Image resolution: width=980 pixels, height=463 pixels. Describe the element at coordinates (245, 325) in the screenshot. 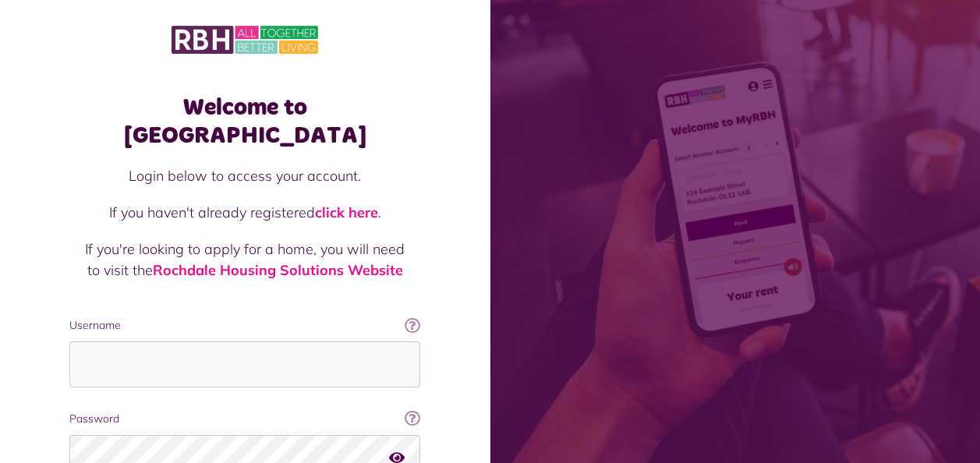

I see `label: Username` at that location.